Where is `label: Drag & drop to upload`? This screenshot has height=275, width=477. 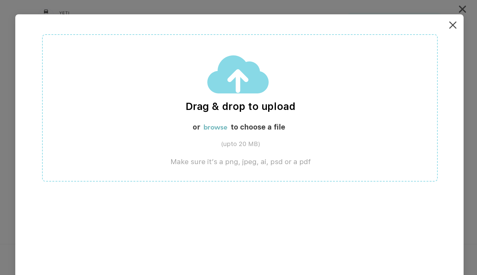 label: Drag & drop to upload is located at coordinates (240, 107).